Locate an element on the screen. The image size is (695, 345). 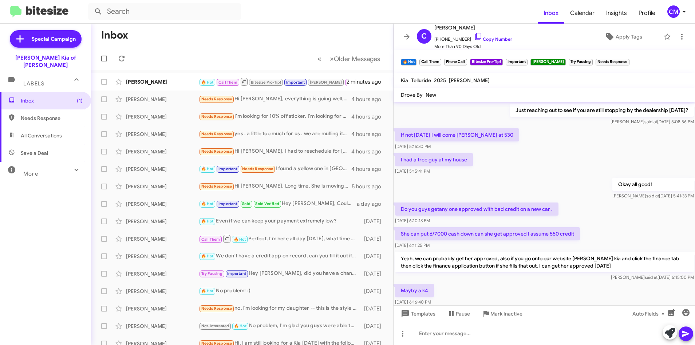
span: Try Pausing is located at coordinates (212, 274).